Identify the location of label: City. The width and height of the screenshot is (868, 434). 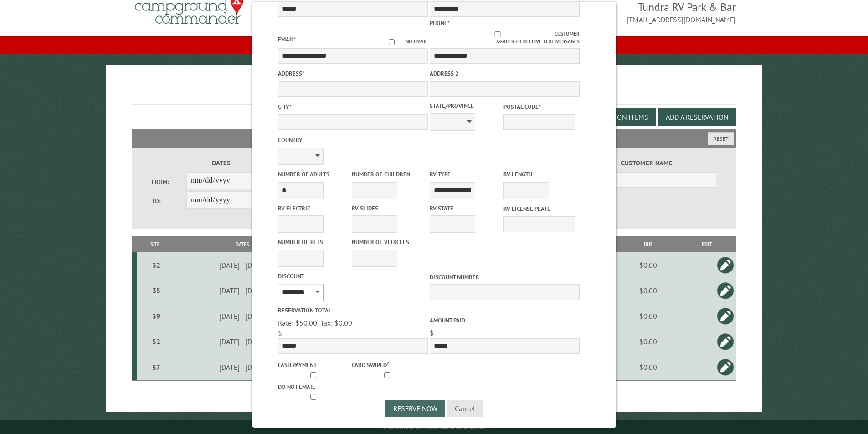
(352, 107).